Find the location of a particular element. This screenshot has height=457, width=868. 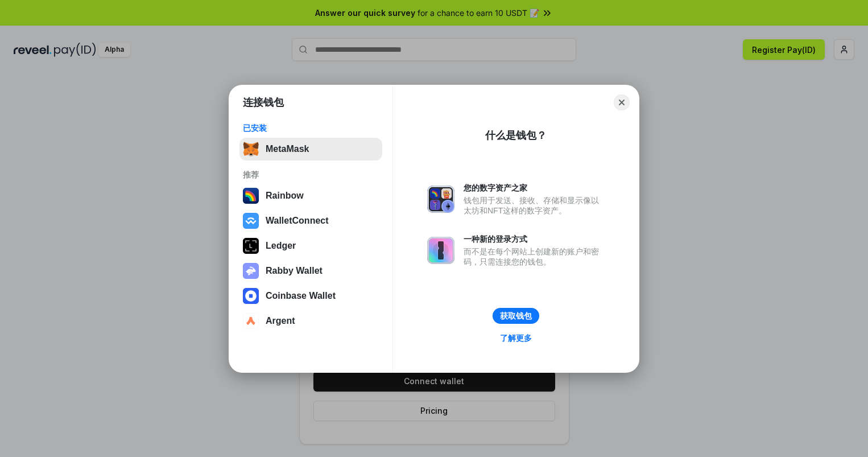

img: svg+xml,%3Csvg%20xmlns%3D%22http%3A%2F%2Fwww.w3.org%2F2000%2Fsvg%22%20width%3D%2228%22%20height%3... is located at coordinates (251, 246).